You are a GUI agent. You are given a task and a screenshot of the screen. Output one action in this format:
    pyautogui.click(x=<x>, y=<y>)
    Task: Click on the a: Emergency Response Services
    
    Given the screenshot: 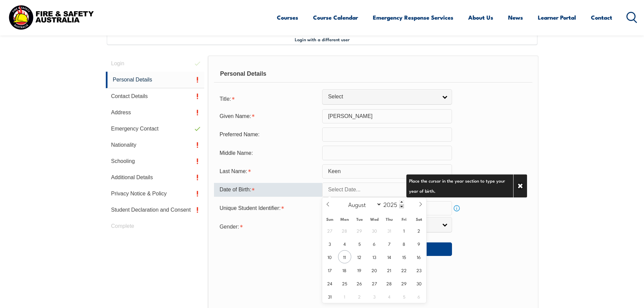 What is the action you would take?
    pyautogui.click(x=413, y=17)
    